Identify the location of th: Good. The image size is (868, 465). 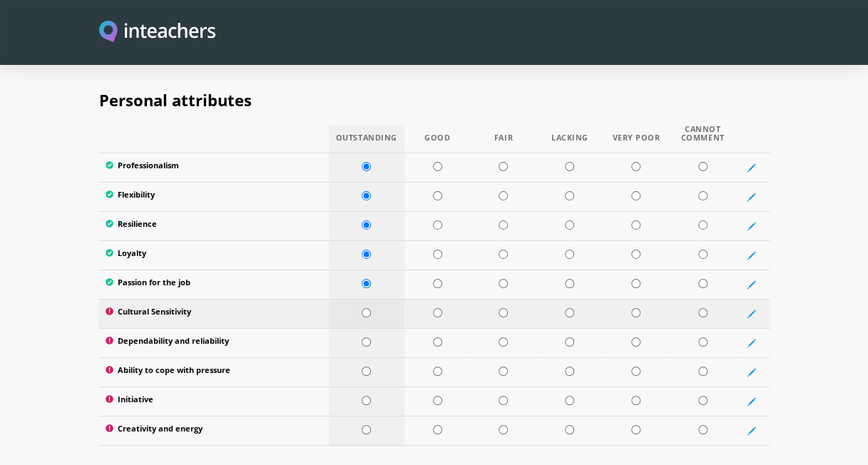
(437, 139).